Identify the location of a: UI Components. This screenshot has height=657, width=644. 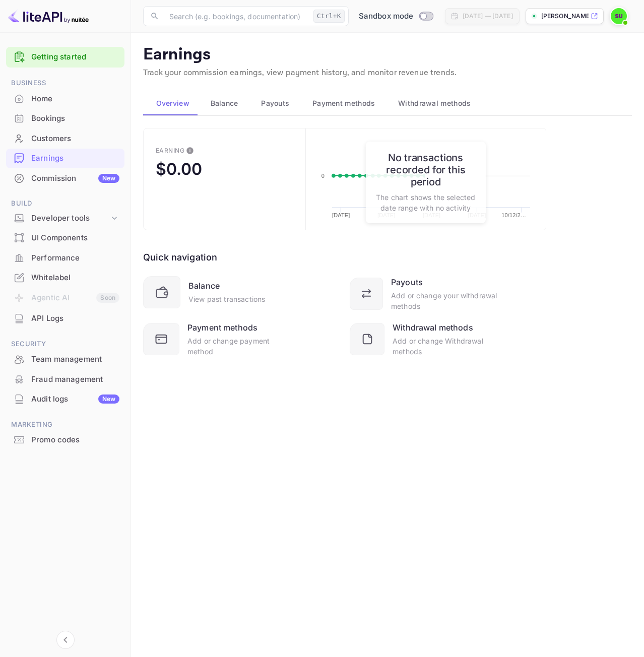
(65, 237).